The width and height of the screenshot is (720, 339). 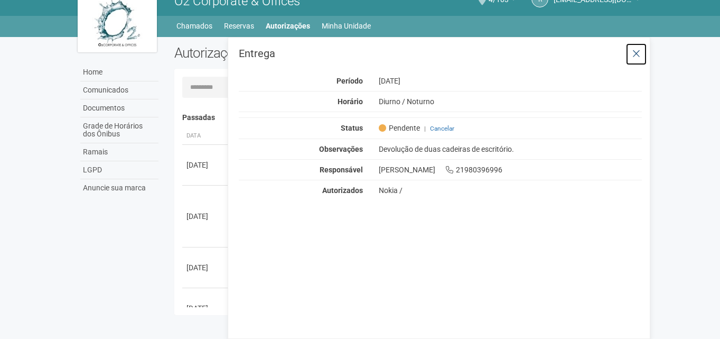 I want to click on a: Comunicados, so click(x=119, y=90).